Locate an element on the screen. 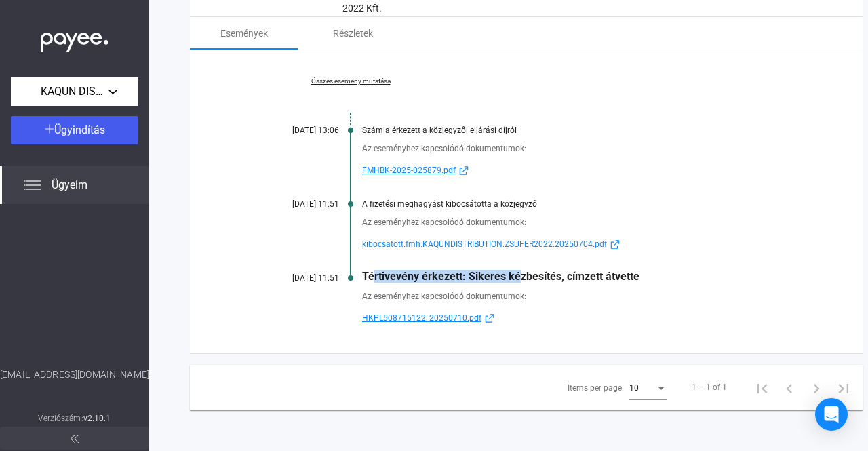  button: Ügyindítás is located at coordinates (74, 130).